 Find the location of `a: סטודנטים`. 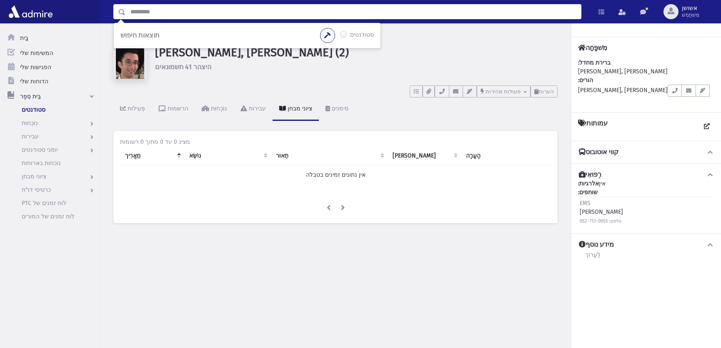

a: סטודנטים is located at coordinates (128, 38).